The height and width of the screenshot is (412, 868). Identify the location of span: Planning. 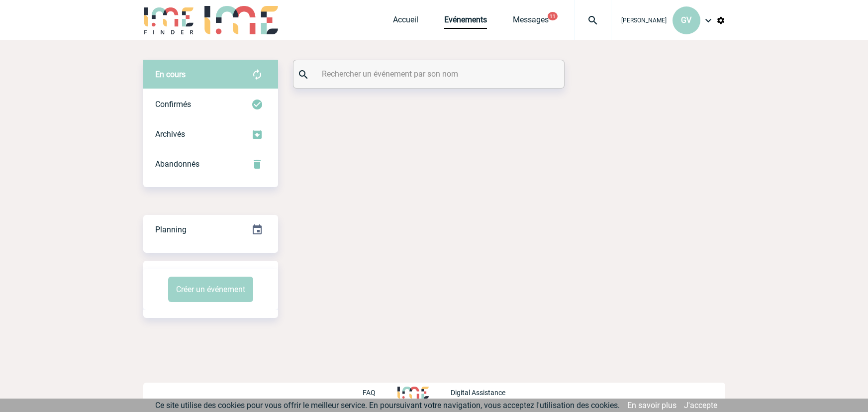
(171, 229).